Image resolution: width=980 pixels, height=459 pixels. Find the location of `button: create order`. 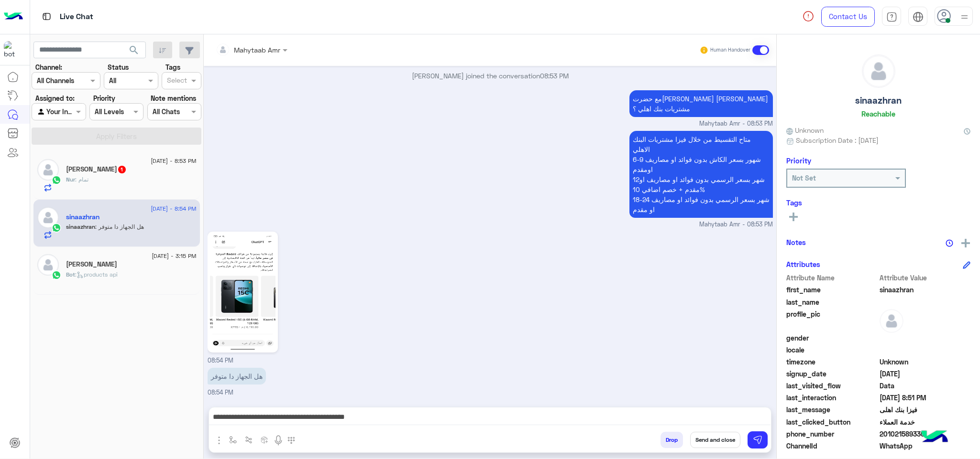

button: create order is located at coordinates (265, 440).